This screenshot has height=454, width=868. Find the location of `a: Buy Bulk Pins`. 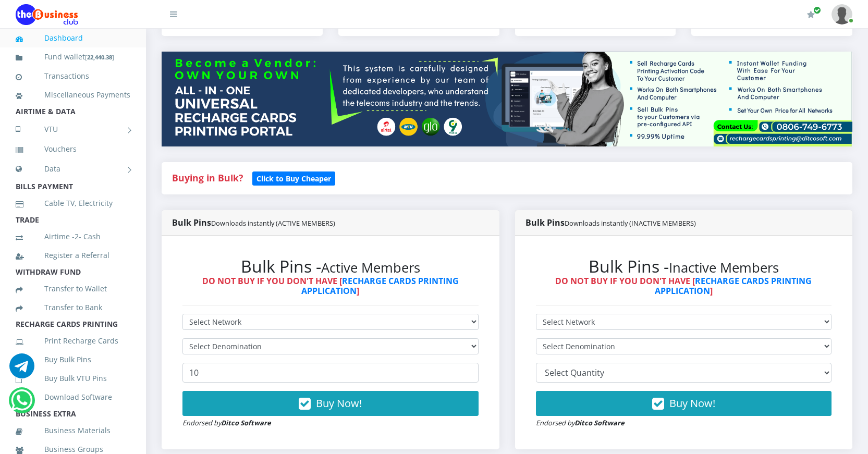

a: Buy Bulk Pins is located at coordinates (73, 360).